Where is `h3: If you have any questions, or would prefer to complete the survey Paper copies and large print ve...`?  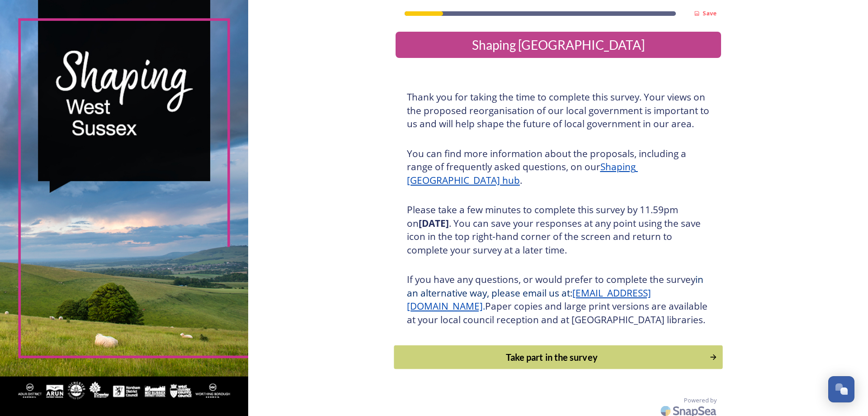
h3: If you have any questions, or would prefer to complete the survey Paper copies and large print ve... is located at coordinates (558, 300).